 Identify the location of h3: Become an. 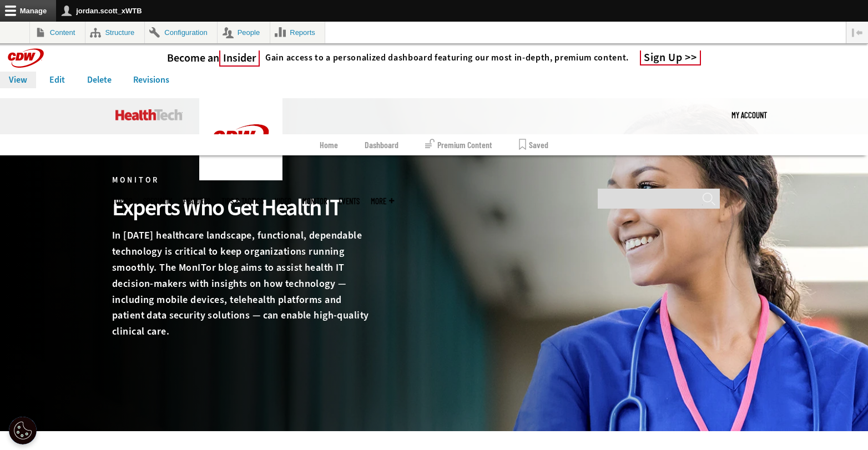
(213, 58).